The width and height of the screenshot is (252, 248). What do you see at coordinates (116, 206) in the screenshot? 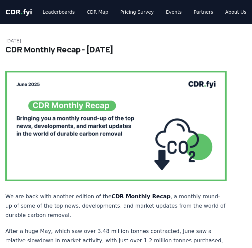
I see `p: We are back with another edition of the , a monthly round-up of some of the top news, development...` at bounding box center [116, 206].